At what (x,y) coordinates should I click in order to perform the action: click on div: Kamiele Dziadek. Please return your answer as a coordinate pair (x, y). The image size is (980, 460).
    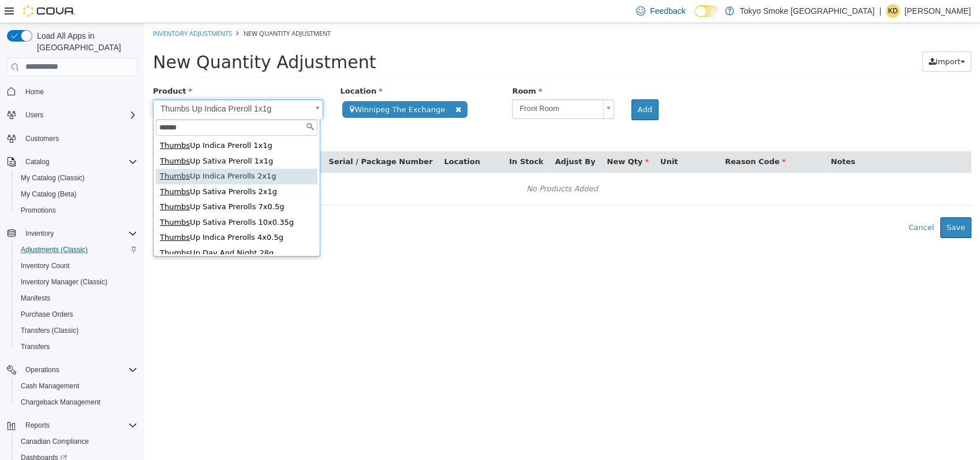
    Looking at the image, I should click on (893, 11).